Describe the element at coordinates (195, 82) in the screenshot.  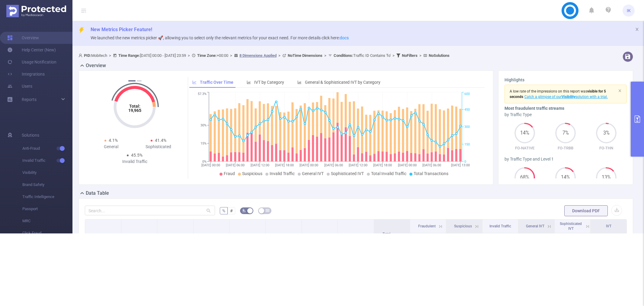
I see `i: icon: line-chart` at that location.